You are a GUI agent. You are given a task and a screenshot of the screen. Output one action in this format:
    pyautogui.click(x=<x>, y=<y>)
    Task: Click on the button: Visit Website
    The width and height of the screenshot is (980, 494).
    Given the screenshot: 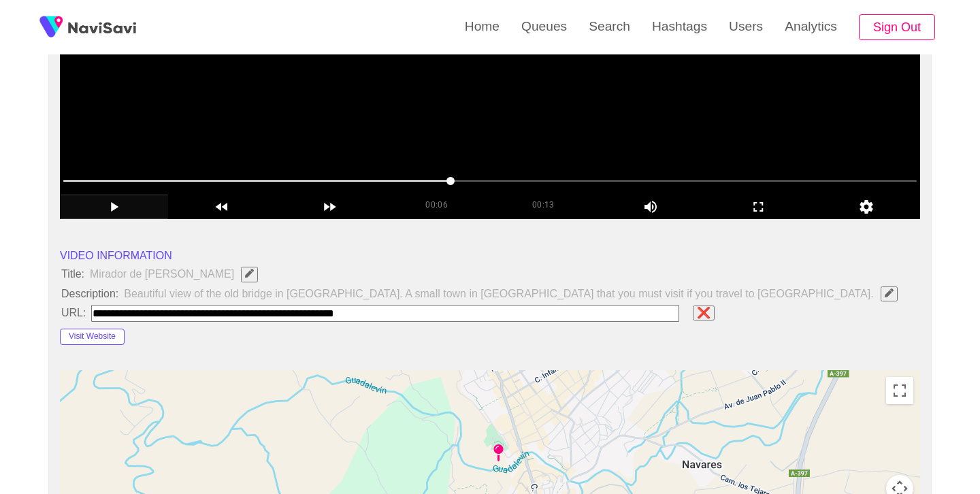 What is the action you would take?
    pyautogui.click(x=92, y=337)
    